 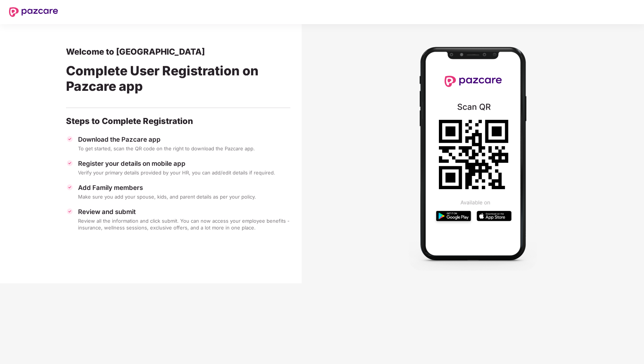 What do you see at coordinates (184, 212) in the screenshot?
I see `div: Review and submit` at bounding box center [184, 212].